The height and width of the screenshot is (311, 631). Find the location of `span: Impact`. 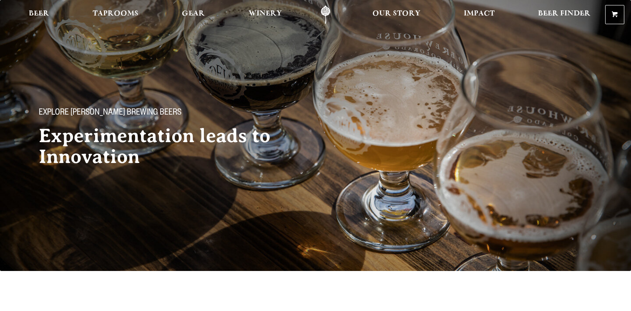

span: Impact is located at coordinates (479, 14).